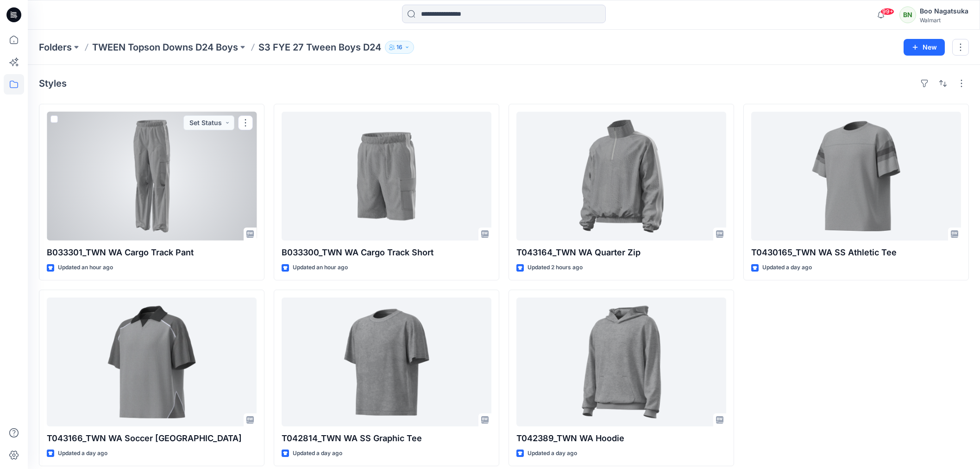  What do you see at coordinates (621, 252) in the screenshot?
I see `p: T043164_TWN WA Quarter Zip` at bounding box center [621, 252].